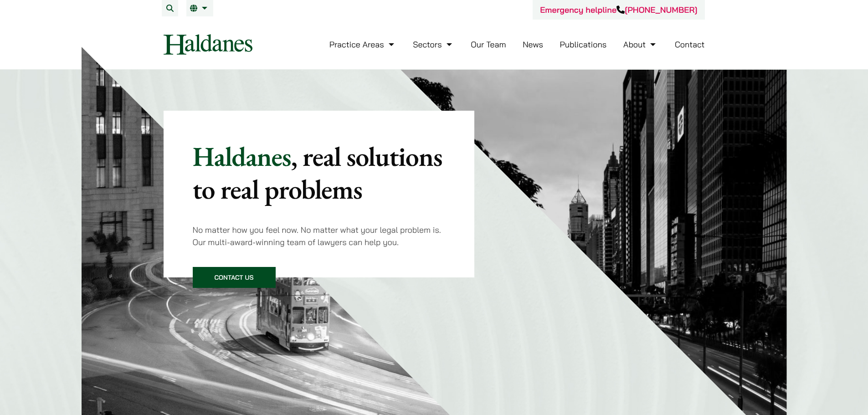 This screenshot has width=868, height=415. What do you see at coordinates (234, 278) in the screenshot?
I see `a: Contact Us` at bounding box center [234, 278].